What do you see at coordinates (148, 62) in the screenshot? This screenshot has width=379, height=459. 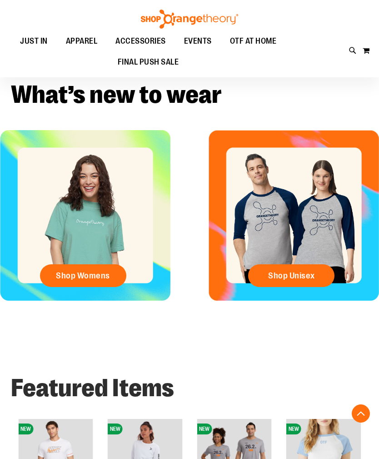 I see `span: FINAL PUSH SALE` at bounding box center [148, 62].